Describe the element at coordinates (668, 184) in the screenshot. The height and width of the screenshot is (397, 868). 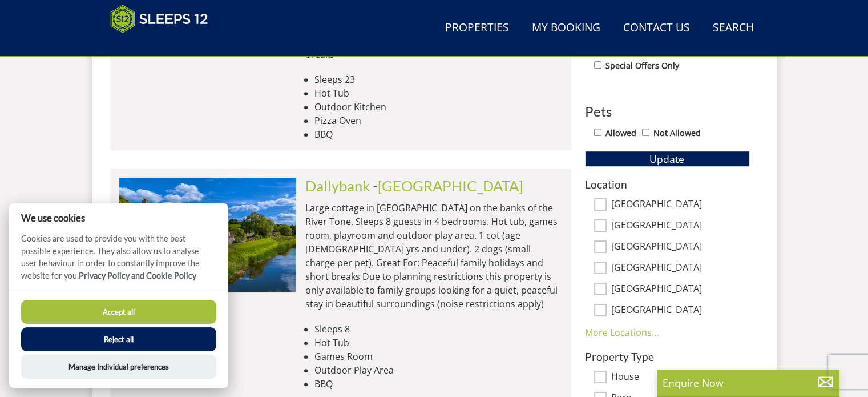
I see `h3: Location` at that location.